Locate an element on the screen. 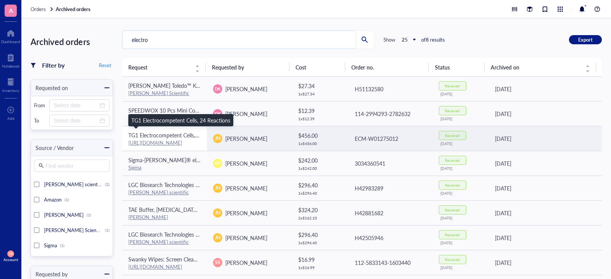  span: Amazon is located at coordinates (53, 199).